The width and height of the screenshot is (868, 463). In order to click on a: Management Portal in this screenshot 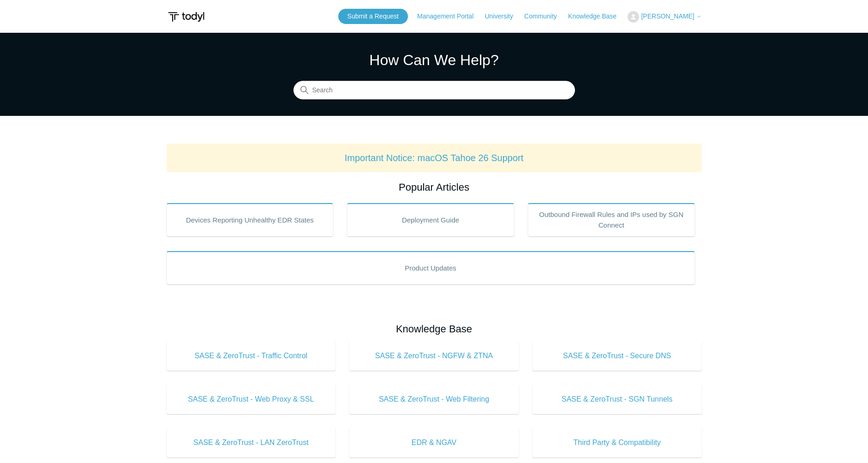, I will do `click(450, 17)`.